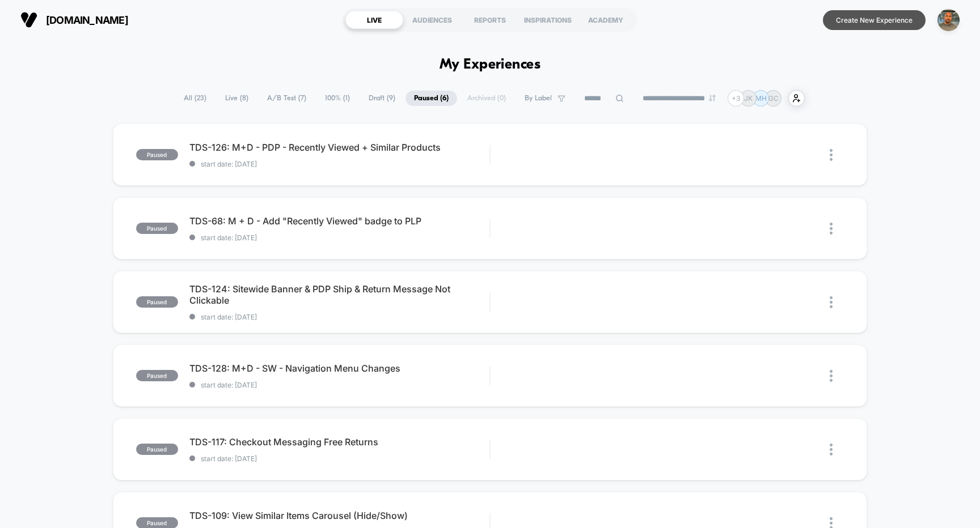 This screenshot has width=980, height=528. What do you see at coordinates (606, 20) in the screenshot?
I see `div: ACADEMY` at bounding box center [606, 20].